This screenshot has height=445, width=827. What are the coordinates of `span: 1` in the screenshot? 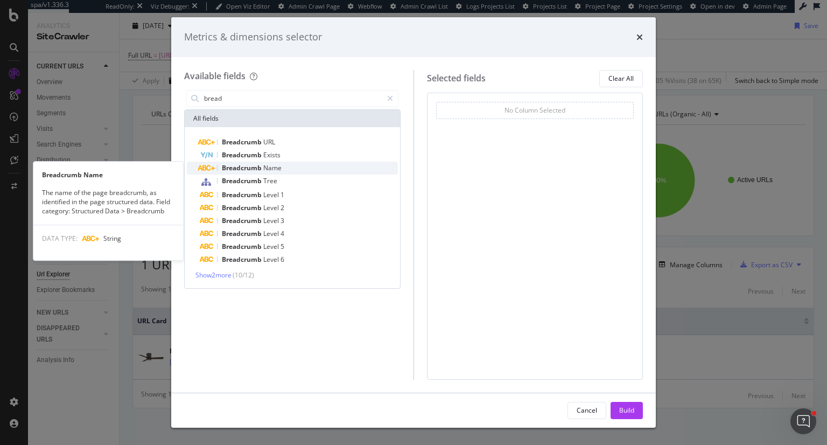 It's located at (282, 194).